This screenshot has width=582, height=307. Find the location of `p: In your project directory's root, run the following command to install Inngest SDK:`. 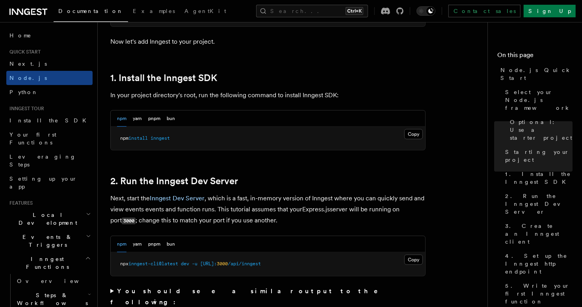

p: In your project directory's root, run the following command to install Inngest SDK: is located at coordinates (268, 95).